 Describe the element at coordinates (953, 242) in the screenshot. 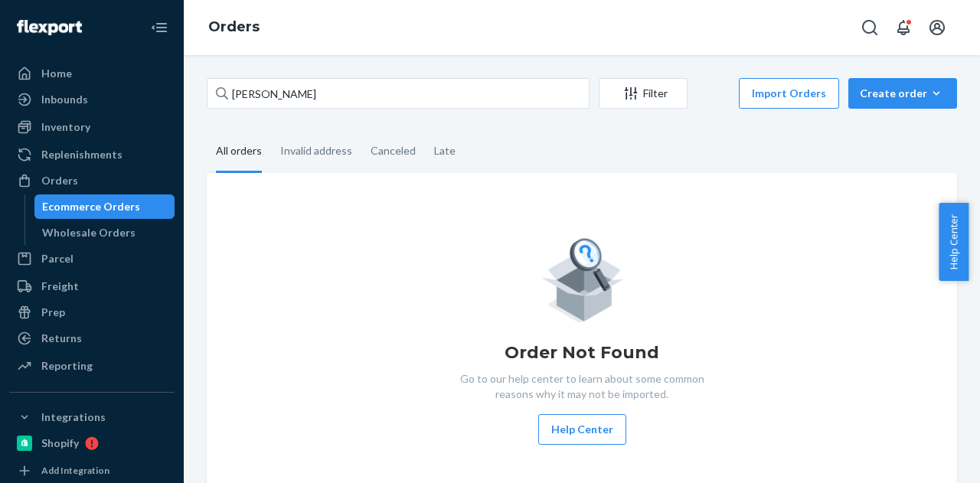

I see `span: Help Center` at that location.